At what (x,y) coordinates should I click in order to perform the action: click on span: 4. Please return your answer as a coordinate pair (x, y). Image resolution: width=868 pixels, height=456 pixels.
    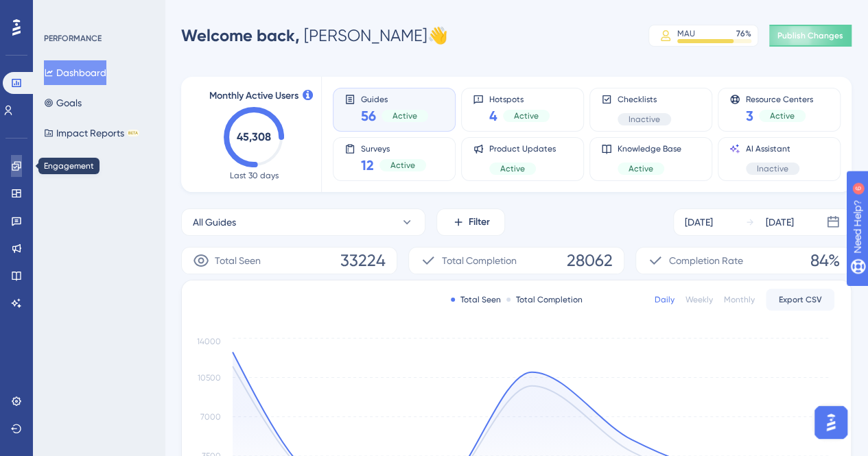
    Looking at the image, I should click on (493, 116).